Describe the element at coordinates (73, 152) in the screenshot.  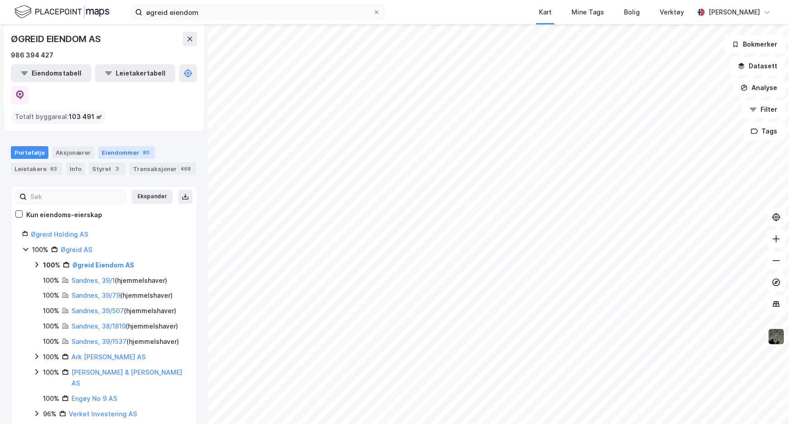
I see `div: Aksjonærer` at that location.